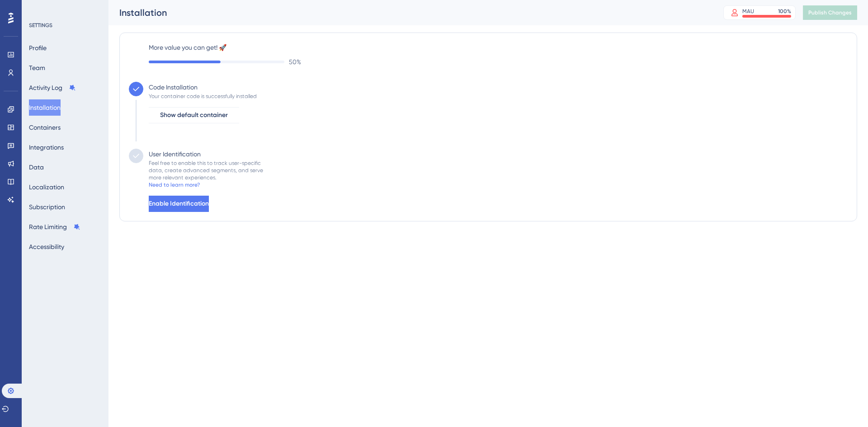 The height and width of the screenshot is (427, 868). I want to click on span: Enable Identification, so click(179, 203).